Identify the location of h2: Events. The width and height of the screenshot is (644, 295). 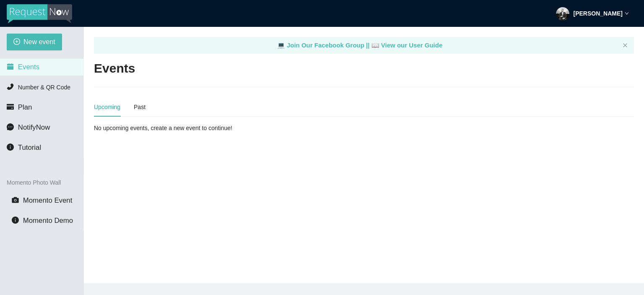
(115, 68).